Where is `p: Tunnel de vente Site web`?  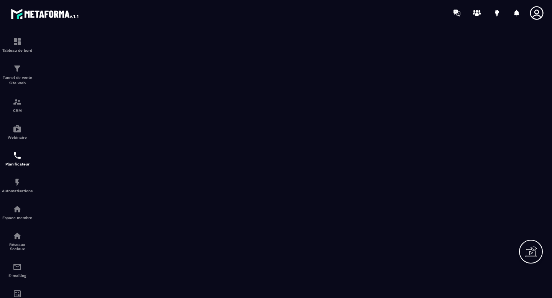 p: Tunnel de vente Site web is located at coordinates (17, 80).